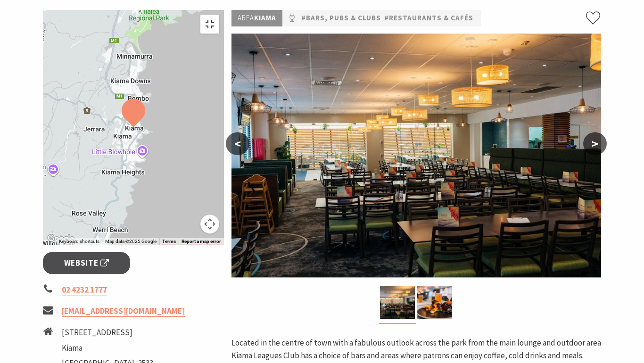  What do you see at coordinates (79, 241) in the screenshot?
I see `button: Keyboard shortcuts` at bounding box center [79, 241].